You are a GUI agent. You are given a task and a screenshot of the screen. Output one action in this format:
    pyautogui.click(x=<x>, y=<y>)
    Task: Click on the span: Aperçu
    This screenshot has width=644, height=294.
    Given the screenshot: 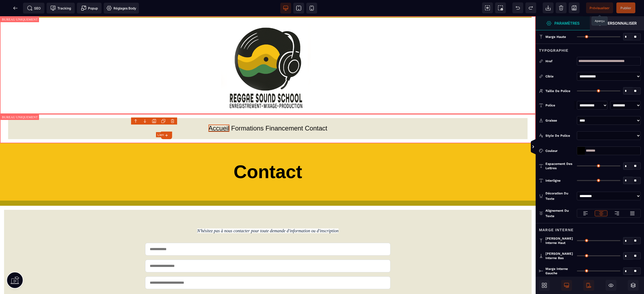 What is the action you would take?
    pyautogui.click(x=599, y=8)
    